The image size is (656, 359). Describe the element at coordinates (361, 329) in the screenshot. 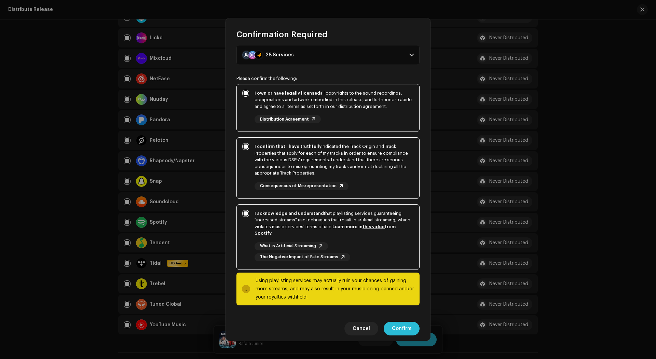

I see `button: Cancel` at that location.